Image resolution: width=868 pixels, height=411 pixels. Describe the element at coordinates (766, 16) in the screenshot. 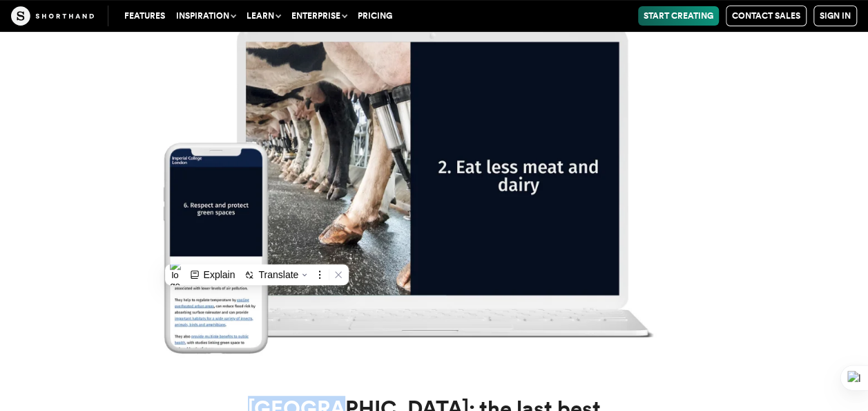

I see `a: Contact Sales` at that location.